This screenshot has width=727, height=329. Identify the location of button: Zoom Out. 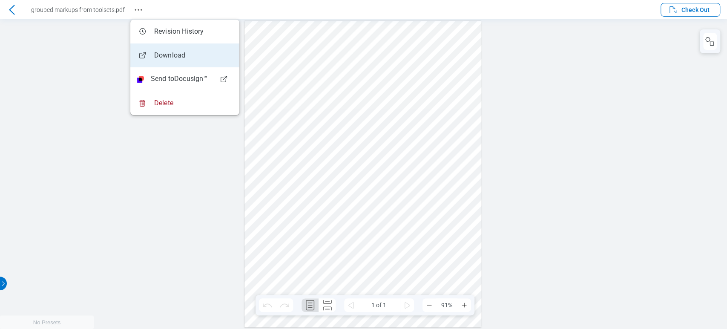
(430, 305).